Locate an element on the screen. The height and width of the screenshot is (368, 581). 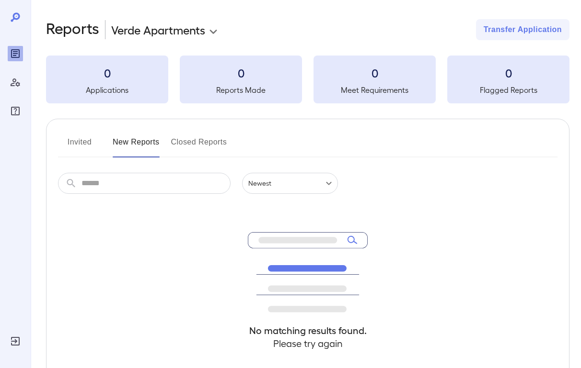
h4: Please try again is located at coordinates (308, 344).